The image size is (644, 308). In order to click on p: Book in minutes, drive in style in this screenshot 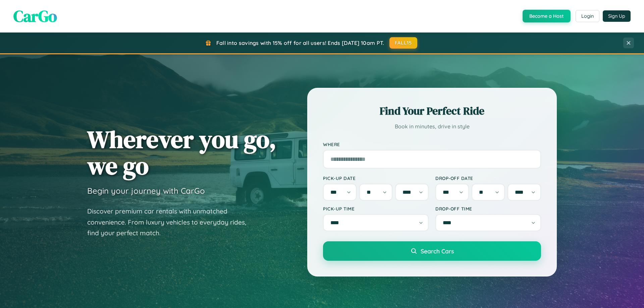, I will do `click(432, 126)`.